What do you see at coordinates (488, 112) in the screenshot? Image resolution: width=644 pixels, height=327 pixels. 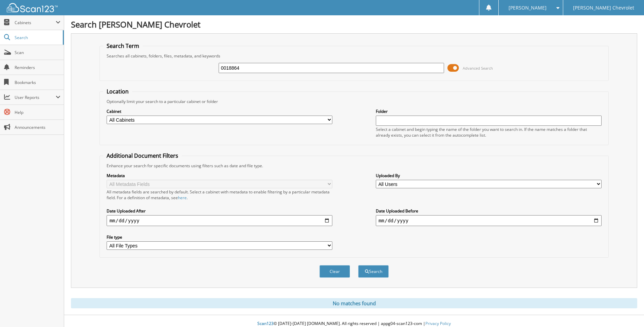 I see `label: Folder` at bounding box center [488, 112].